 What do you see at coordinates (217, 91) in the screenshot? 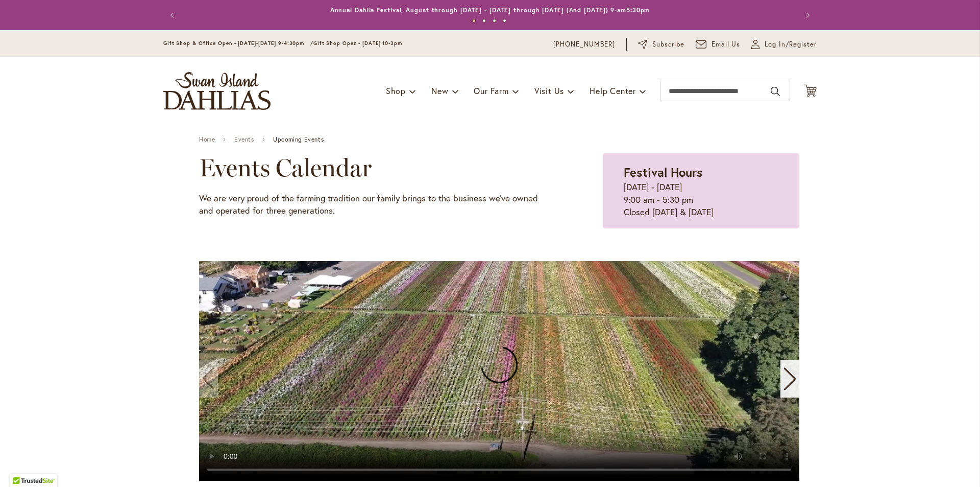
I see `a: store logo` at bounding box center [217, 91].